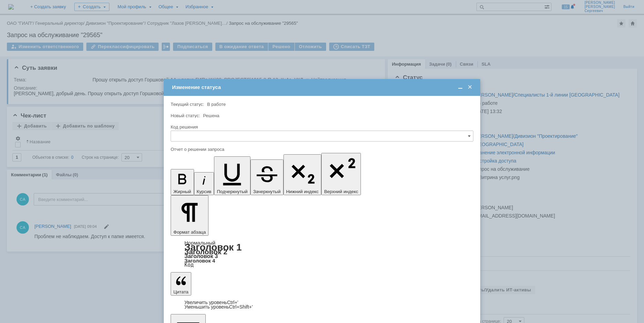 The height and width of the screenshot is (323, 644). I want to click on button: Цитата, so click(181, 284).